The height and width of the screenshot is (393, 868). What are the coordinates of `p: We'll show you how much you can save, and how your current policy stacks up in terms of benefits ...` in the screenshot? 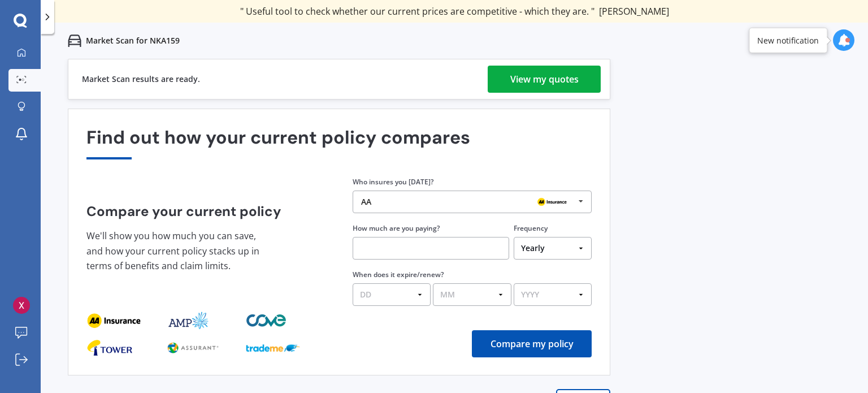 It's located at (177, 251).